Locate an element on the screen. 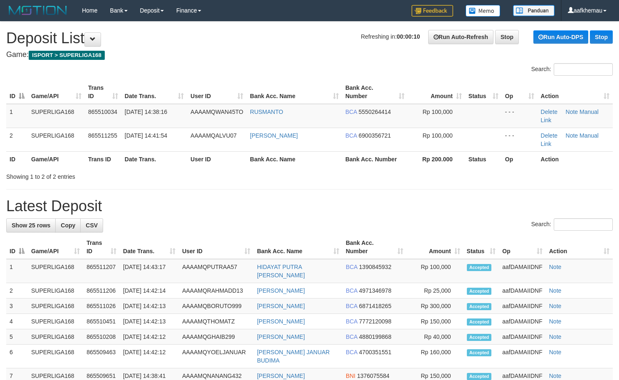  a: Run Auto-Refresh is located at coordinates (461, 37).